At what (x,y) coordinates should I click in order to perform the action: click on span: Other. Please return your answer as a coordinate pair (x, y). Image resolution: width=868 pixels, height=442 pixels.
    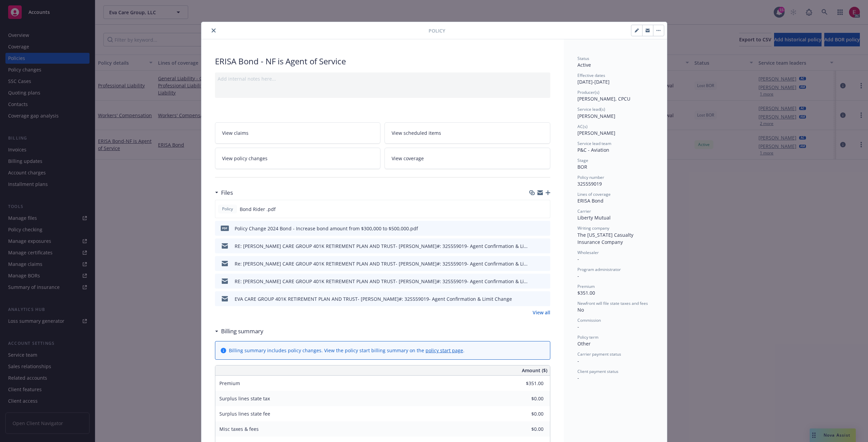
    Looking at the image, I should click on (584, 344).